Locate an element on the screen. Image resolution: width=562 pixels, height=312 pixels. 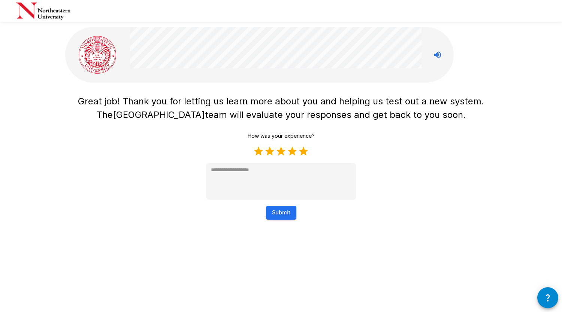
button: Submit is located at coordinates (281, 212).